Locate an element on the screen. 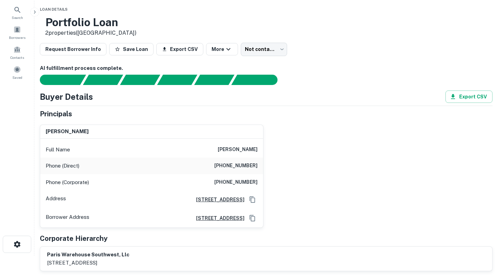  span: Saved is located at coordinates (17, 77).